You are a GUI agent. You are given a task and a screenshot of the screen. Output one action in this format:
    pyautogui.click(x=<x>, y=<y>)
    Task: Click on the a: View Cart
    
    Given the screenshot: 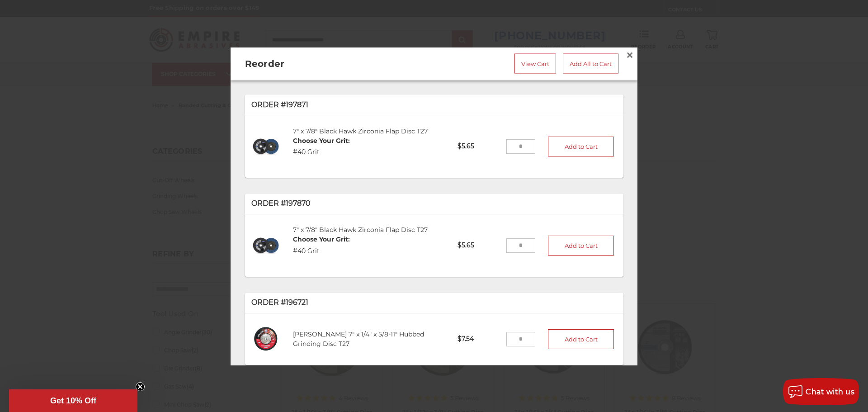 What is the action you would take?
    pyautogui.click(x=535, y=63)
    